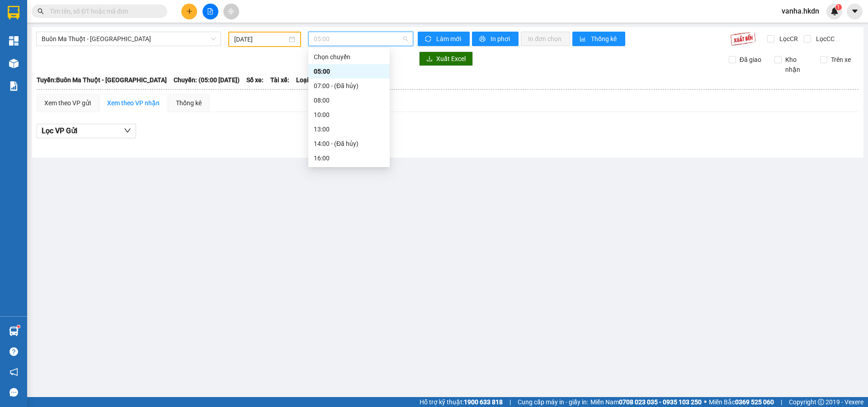 The width and height of the screenshot is (868, 407). I want to click on button: plus, so click(189, 11).